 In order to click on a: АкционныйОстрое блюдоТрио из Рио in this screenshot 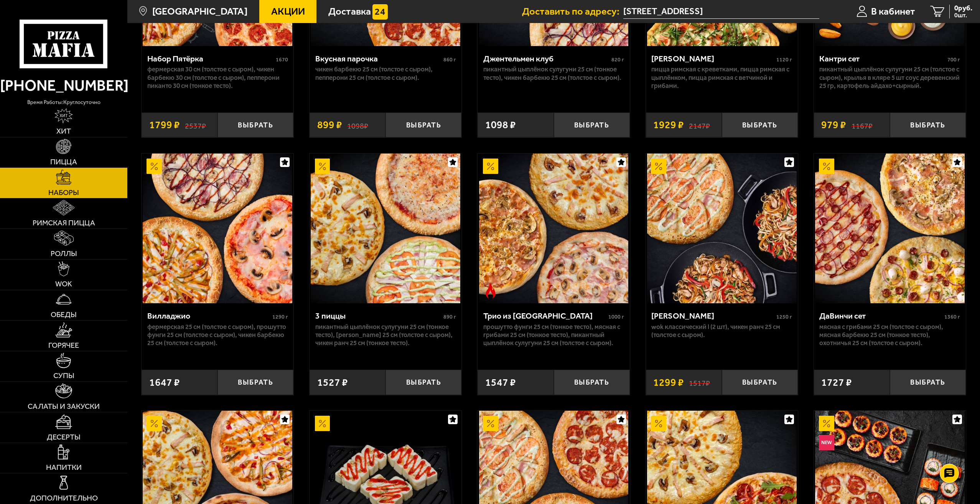, I will do `click(553, 229)`.